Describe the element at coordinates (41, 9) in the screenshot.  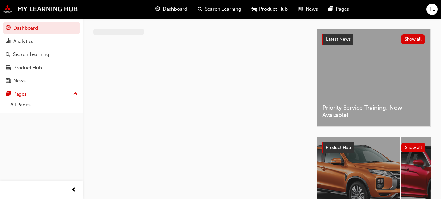
I see `a: mmal` at that location.